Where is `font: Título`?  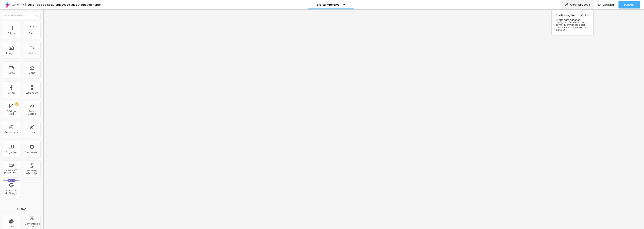
font: Título is located at coordinates (11, 33).